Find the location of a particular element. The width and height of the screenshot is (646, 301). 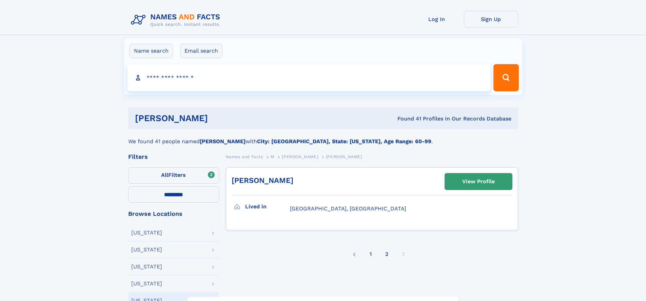

img: Logo Names and Facts is located at coordinates (177, 20).